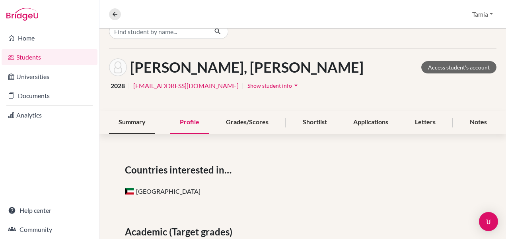 This screenshot has height=239, width=506. Describe the element at coordinates (296, 85) in the screenshot. I see `i: arrow_drop_down` at that location.